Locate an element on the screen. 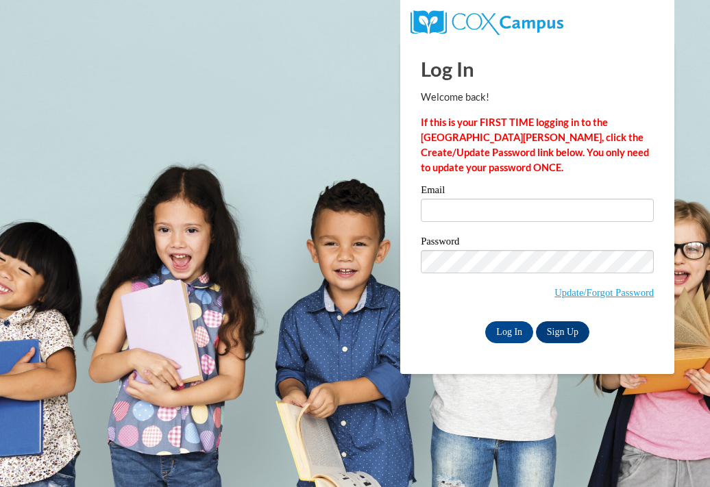 The height and width of the screenshot is (487, 710). p: Welcome back! is located at coordinates (537, 97).